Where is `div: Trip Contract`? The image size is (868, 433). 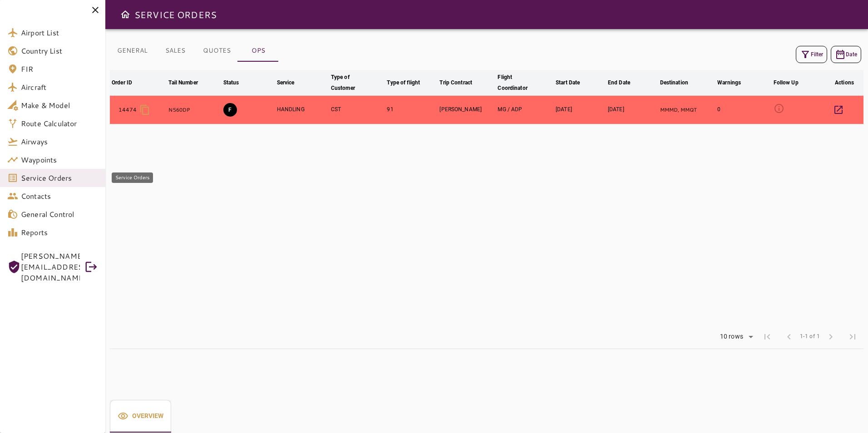
div: Trip Contract is located at coordinates (456, 82).